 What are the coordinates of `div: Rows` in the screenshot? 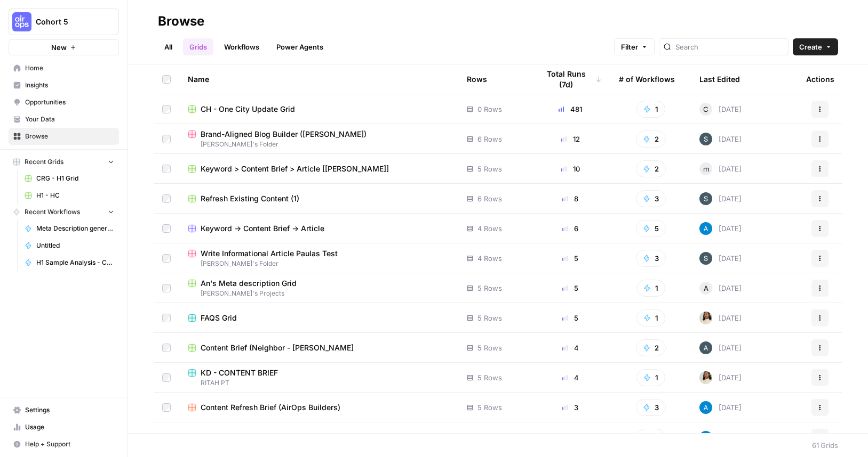 It's located at (477, 79).